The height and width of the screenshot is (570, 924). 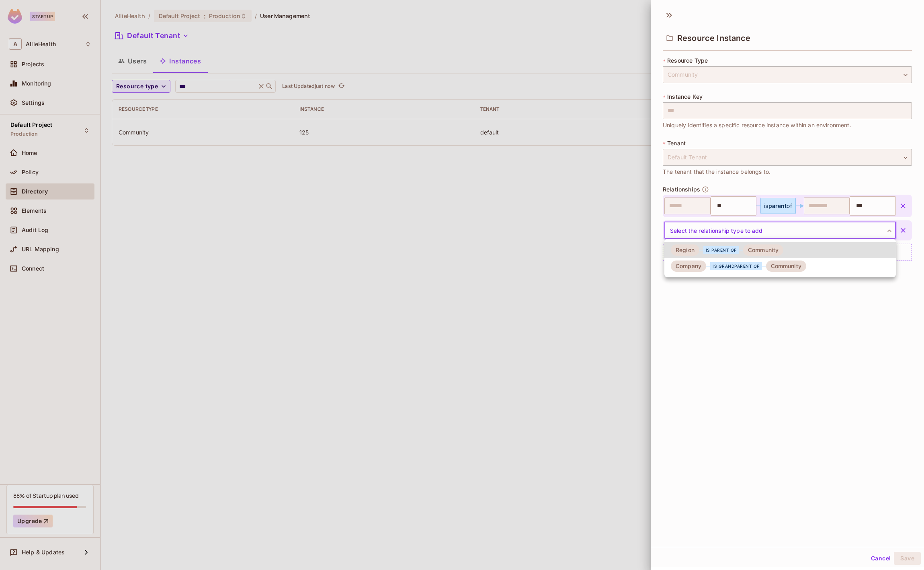 What do you see at coordinates (721, 250) in the screenshot?
I see `div: is parent of` at bounding box center [721, 250].